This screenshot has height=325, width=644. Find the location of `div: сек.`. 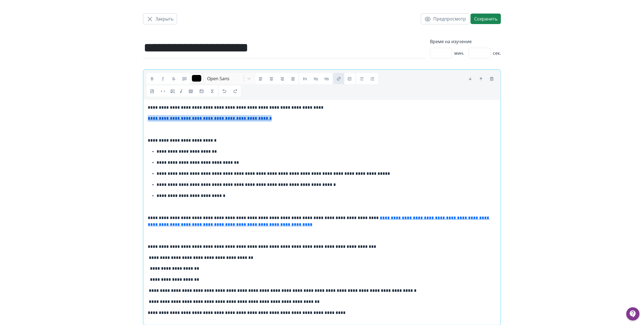

div: сек. is located at coordinates (484, 53).